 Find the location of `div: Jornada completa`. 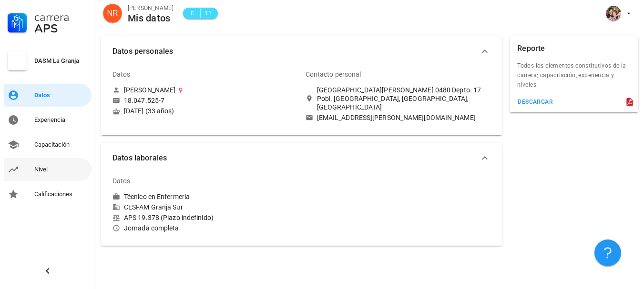

div: Jornada completa is located at coordinates (205, 228).